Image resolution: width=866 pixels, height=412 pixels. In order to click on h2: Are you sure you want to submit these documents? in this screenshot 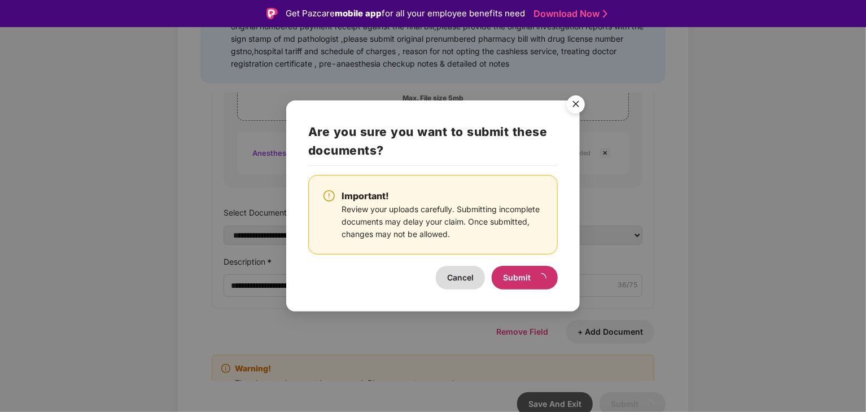, I will do `click(433, 144)`.